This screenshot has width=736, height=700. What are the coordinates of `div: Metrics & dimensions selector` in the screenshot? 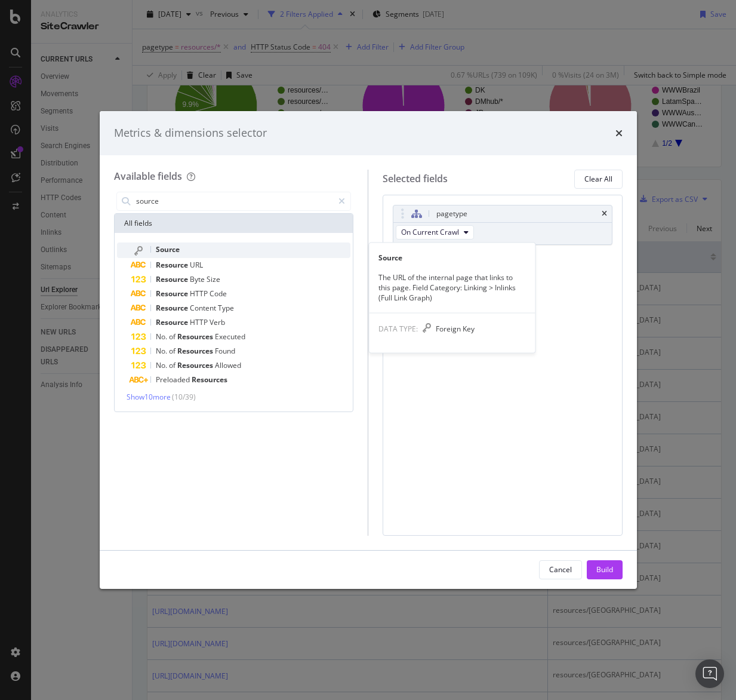 It's located at (191, 133).